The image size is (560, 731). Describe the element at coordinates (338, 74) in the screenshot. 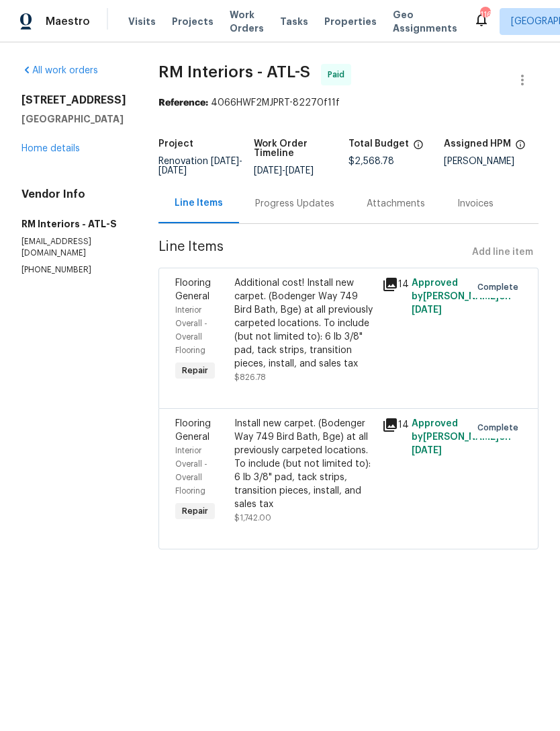

I see `span: Paid` at that location.